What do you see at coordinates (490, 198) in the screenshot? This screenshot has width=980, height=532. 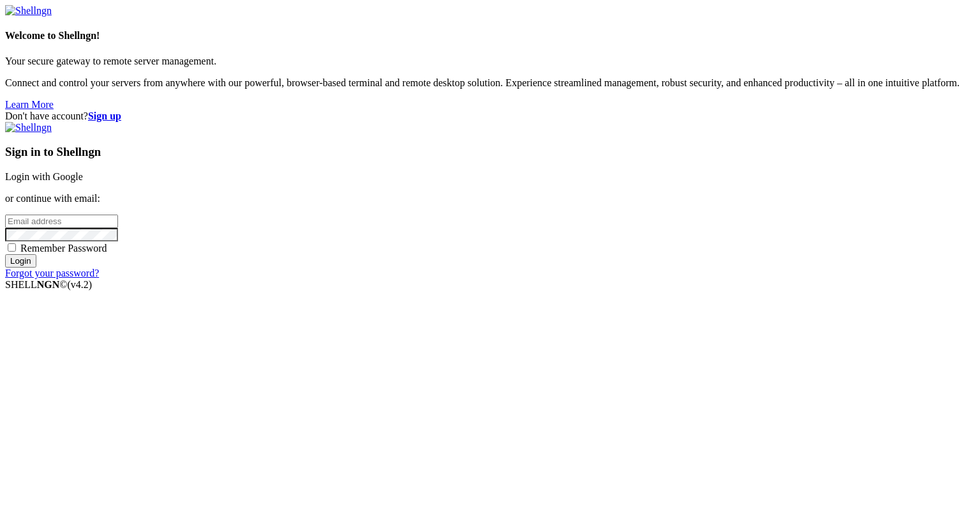 I see `p: or continue with email:` at bounding box center [490, 198].